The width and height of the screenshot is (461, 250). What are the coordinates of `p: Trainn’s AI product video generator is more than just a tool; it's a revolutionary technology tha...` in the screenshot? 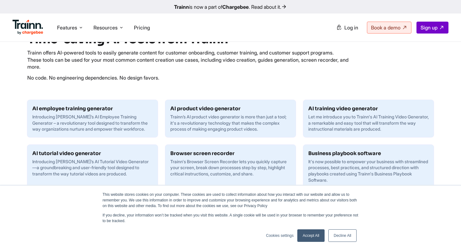 It's located at (230, 123).